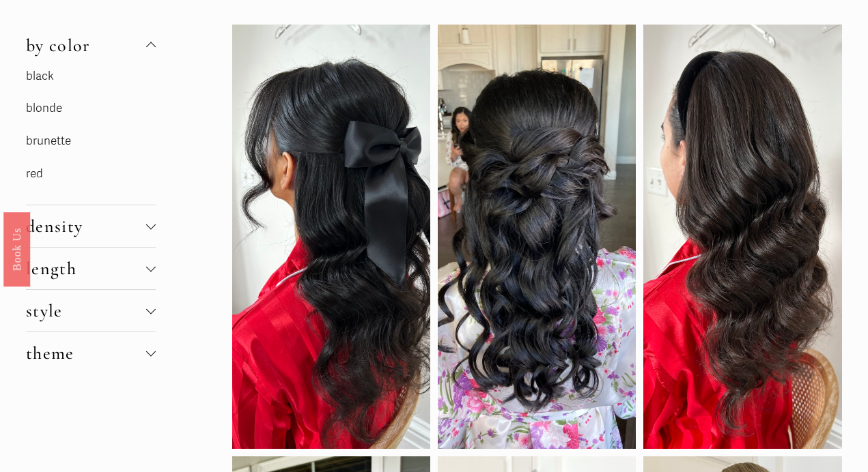  Describe the element at coordinates (86, 268) in the screenshot. I see `span: length` at that location.